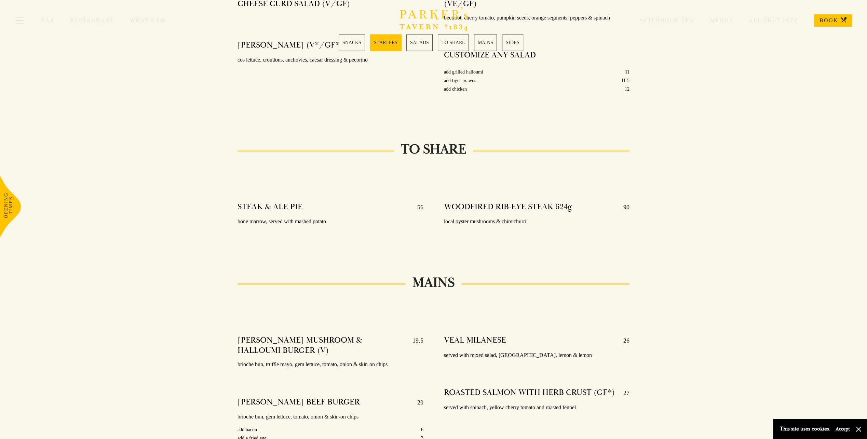 This screenshot has height=439, width=867. Describe the element at coordinates (270, 207) in the screenshot. I see `h4: STEAK & ALE PIE` at that location.